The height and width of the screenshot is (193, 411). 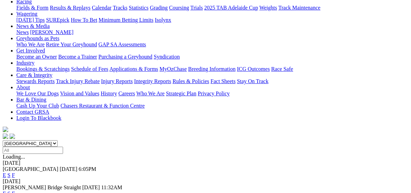 What do you see at coordinates (212, 45) in the screenshot?
I see `div: Greyhounds as Pets` at bounding box center [212, 45].